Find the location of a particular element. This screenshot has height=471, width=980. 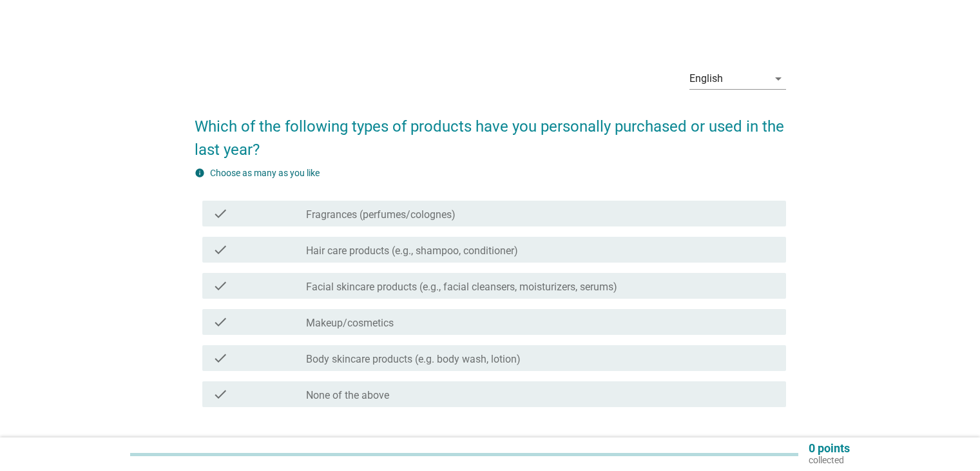

label: Hair care products (e.g., shampoo, conditioner) is located at coordinates (412, 251).